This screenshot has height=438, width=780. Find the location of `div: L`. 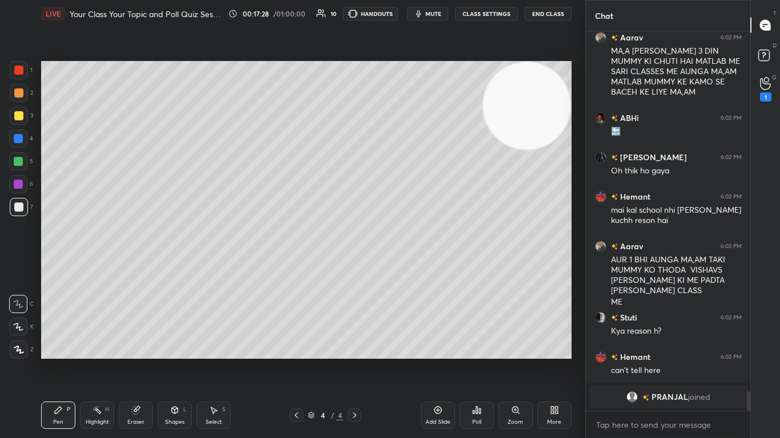

div: L is located at coordinates (185, 410).